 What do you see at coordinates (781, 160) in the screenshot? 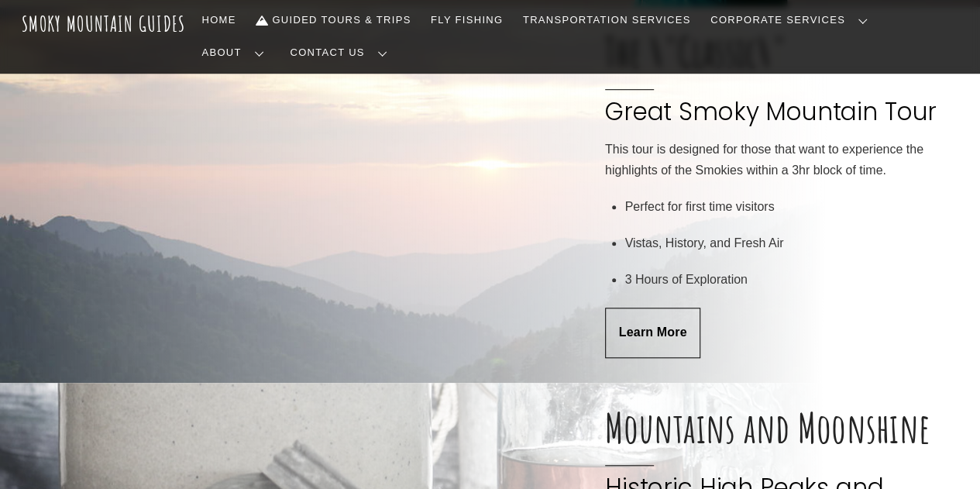
I see `p: This tour is designed for those that want to experience the highlights of the Smokies within a 3h...` at bounding box center [781, 160].